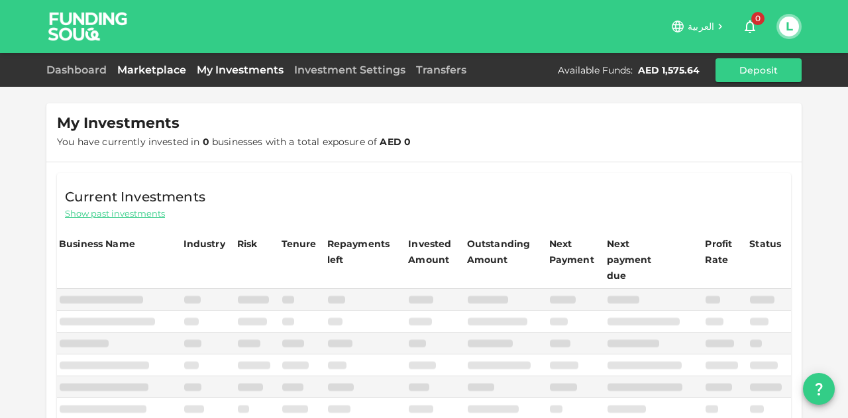  Describe the element at coordinates (79, 70) in the screenshot. I see `a: Dashboard` at that location.